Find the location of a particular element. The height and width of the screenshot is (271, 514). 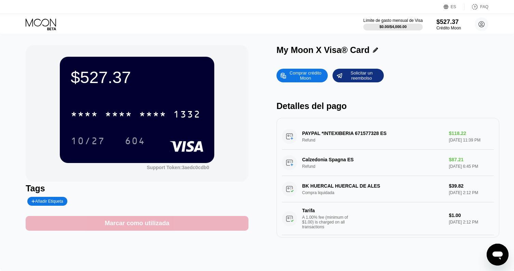

div: Crédito Moon is located at coordinates (449, 28).